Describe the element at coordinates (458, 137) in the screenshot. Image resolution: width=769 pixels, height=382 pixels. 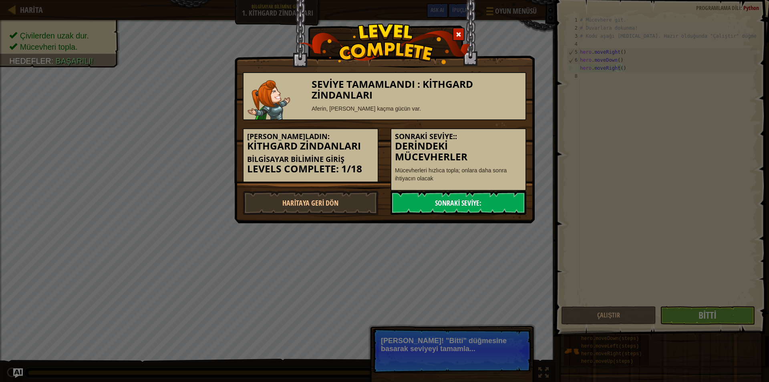
I see `h5: Sonraki Seviye::` at that location.